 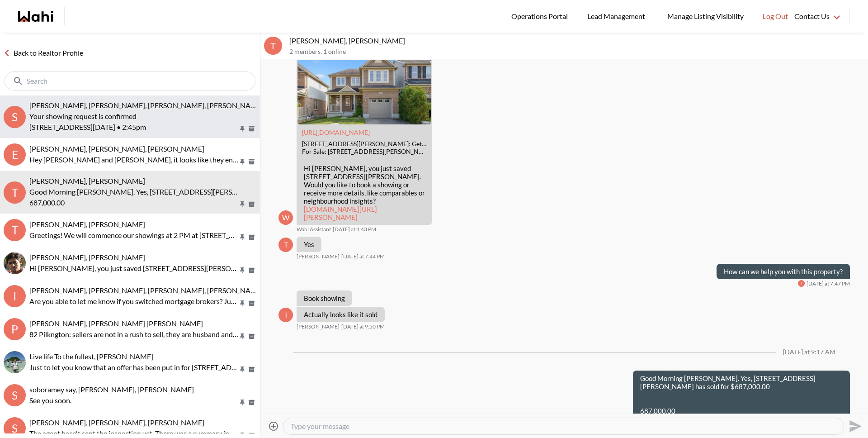 What do you see at coordinates (131, 81) in the screenshot?
I see `input: Search` at bounding box center [131, 81].